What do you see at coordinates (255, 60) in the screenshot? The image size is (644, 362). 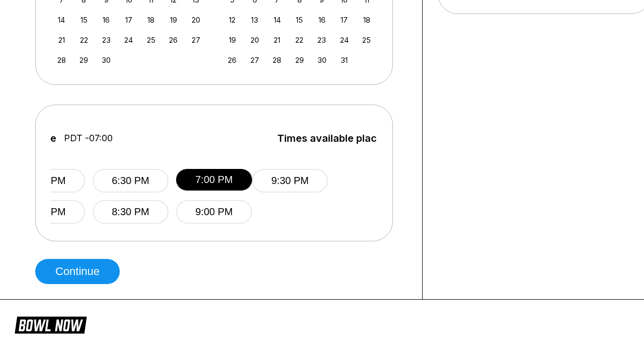 I see `div: Choose Monday, October 27th, 2025` at bounding box center [255, 60].